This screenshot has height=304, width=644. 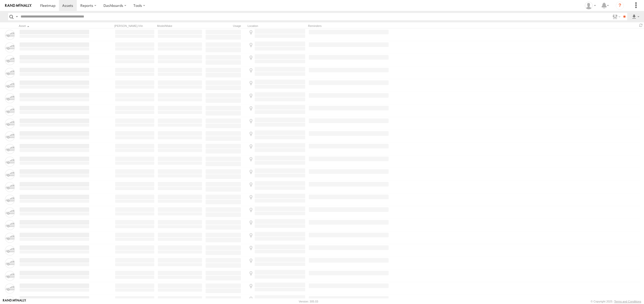 What do you see at coordinates (18, 5) in the screenshot?
I see `img: rand-logo.svg` at bounding box center [18, 5].